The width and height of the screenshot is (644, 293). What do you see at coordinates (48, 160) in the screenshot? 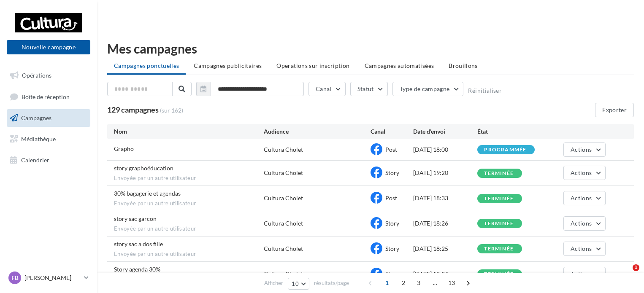
I see `a: Calendrier` at bounding box center [48, 160].